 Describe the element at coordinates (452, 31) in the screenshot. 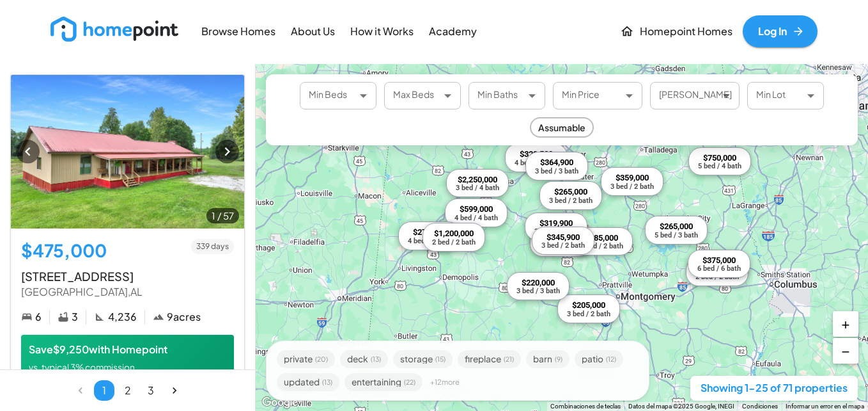

I see `a: Academy` at that location.